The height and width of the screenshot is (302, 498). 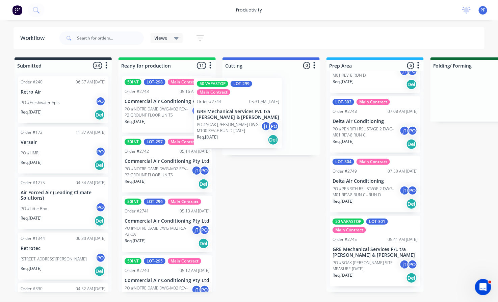 What do you see at coordinates (483, 10) in the screenshot?
I see `span: PF` at bounding box center [483, 10].